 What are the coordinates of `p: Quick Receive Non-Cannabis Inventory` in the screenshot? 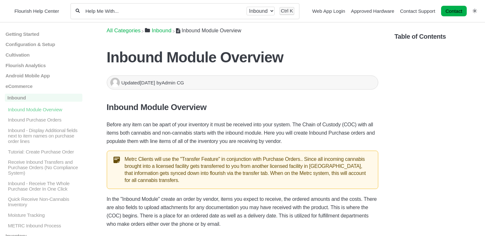 It's located at (45, 202).